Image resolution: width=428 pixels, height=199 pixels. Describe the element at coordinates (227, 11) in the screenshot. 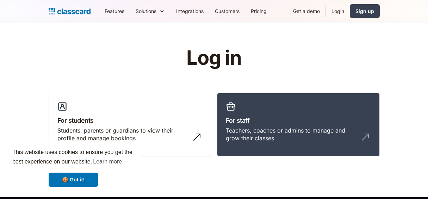

I see `a: Customers` at that location.